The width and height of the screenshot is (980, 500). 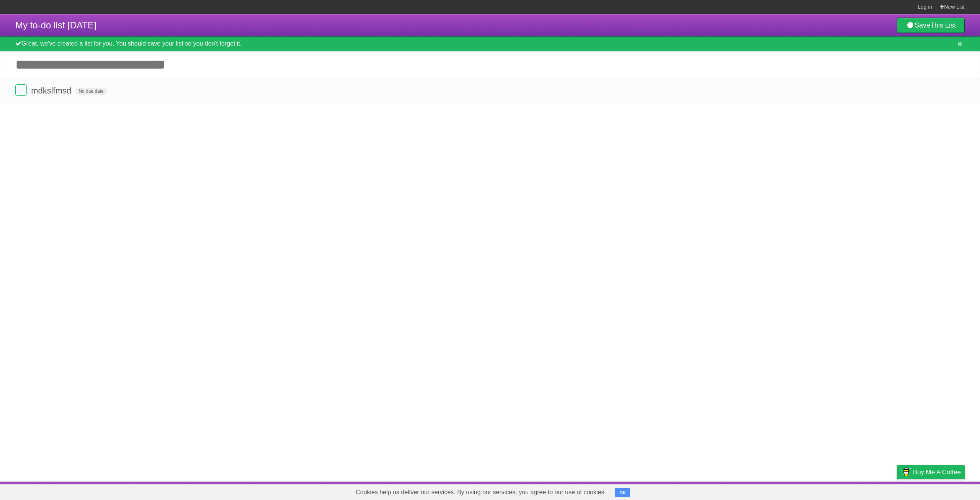 What do you see at coordinates (91, 91) in the screenshot?
I see `span: No due date` at bounding box center [91, 91].